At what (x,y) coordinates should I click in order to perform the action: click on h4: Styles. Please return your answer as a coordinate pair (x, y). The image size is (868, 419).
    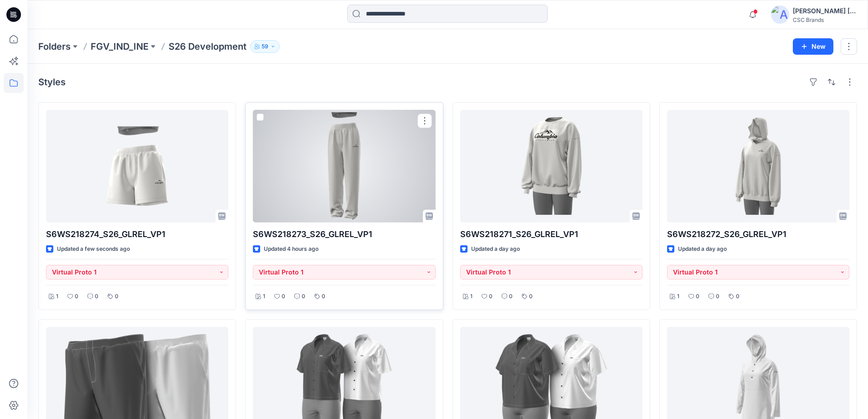
    Looking at the image, I should click on (52, 82).